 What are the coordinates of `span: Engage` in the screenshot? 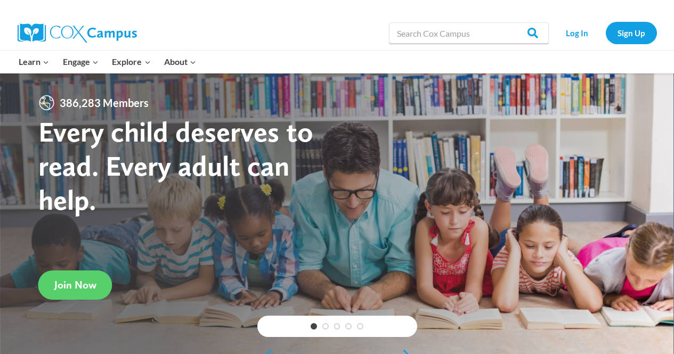 It's located at (80, 62).